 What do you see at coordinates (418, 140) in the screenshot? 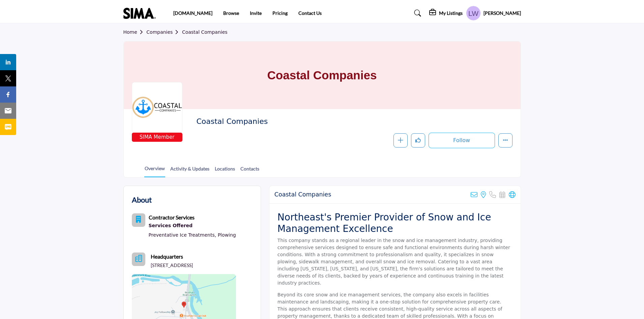
I see `button: Like` at bounding box center [418, 140].